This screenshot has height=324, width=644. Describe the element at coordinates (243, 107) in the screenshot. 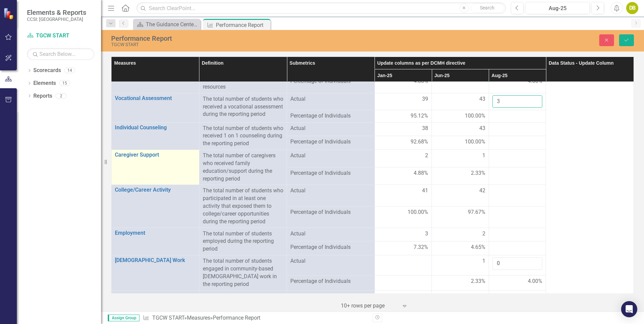

I see `p: The total number of students who received a vocational assessment during the reporting period` at that location.